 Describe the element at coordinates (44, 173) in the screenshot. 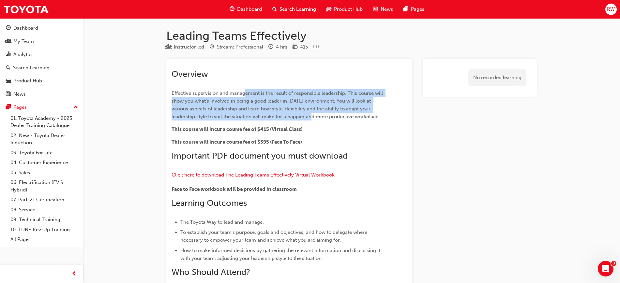

I see `a: 05. Sales` at that location.